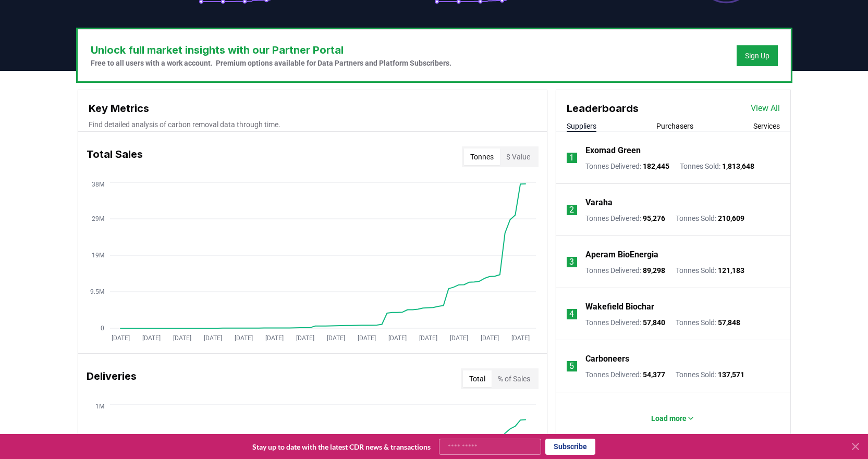 Image resolution: width=868 pixels, height=459 pixels. What do you see at coordinates (581, 126) in the screenshot?
I see `button: Suppliers` at bounding box center [581, 126].